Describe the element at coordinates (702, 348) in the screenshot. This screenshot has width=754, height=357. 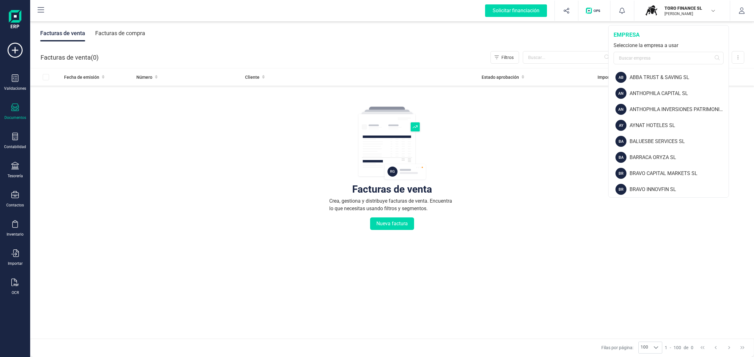
I see `button: First Page` at that location.